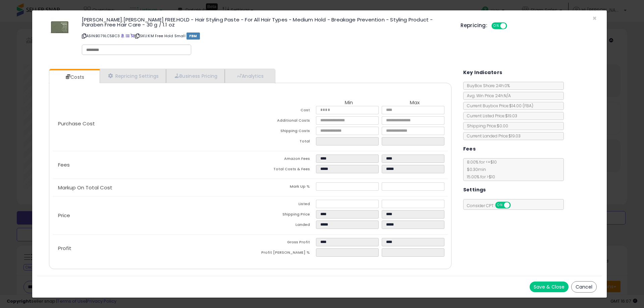  I want to click on td: Shipping Price, so click(283, 215).